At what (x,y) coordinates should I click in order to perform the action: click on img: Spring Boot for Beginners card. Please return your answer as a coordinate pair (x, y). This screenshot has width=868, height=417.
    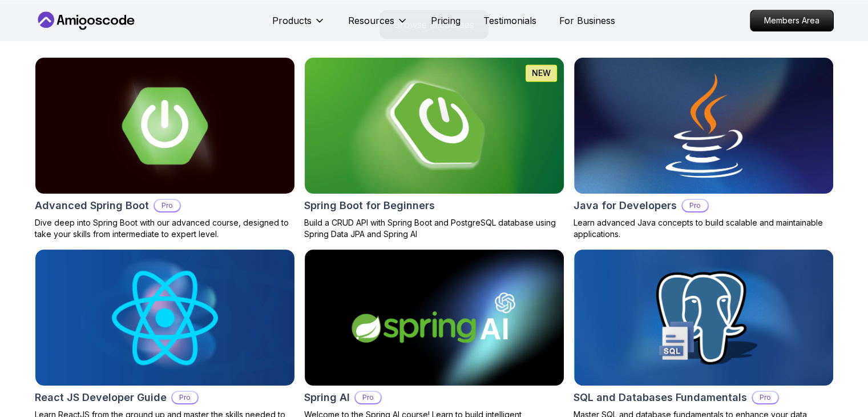
    Looking at the image, I should click on (434, 125).